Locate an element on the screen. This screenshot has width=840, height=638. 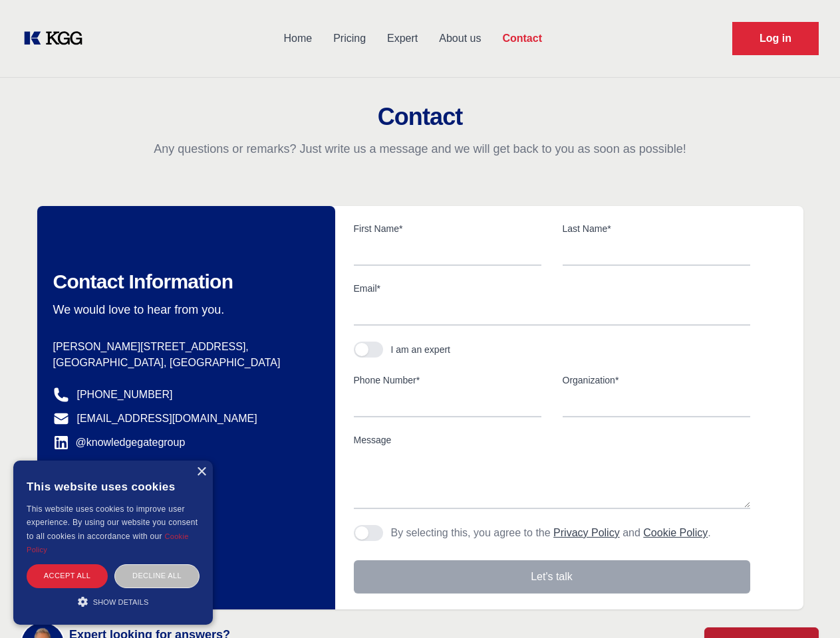
div: Show details is located at coordinates (113, 602).